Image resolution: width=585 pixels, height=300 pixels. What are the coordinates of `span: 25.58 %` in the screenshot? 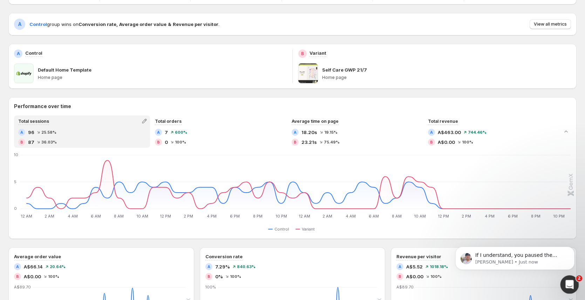 It's located at (49, 132).